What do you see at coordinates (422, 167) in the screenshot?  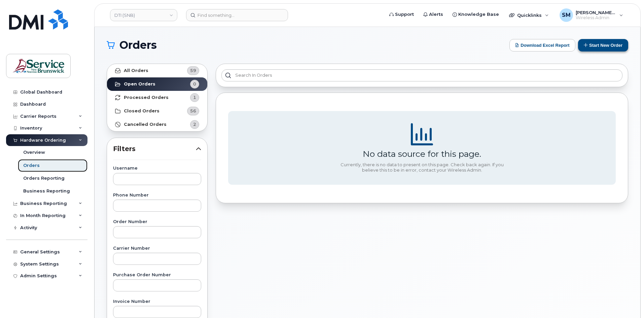 I see `div: Currently, there is no data to present on this page. Check back again. If you believe this to be ...` at bounding box center [422, 167].